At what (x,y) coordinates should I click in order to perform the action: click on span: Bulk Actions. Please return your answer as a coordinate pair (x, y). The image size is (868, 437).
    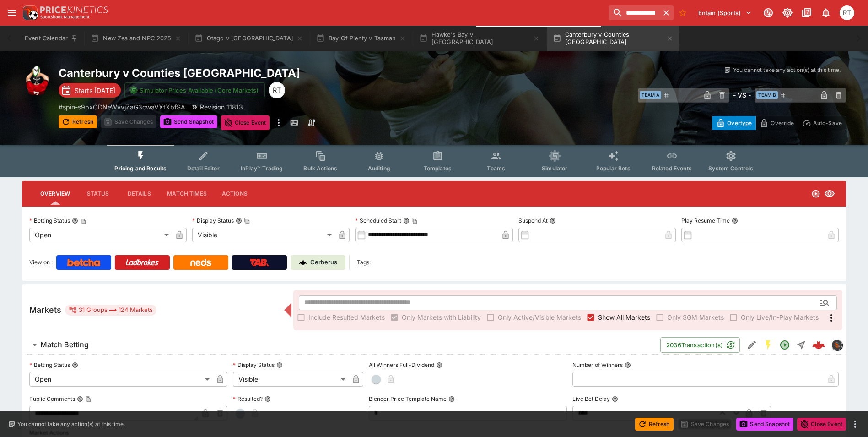
    Looking at the image, I should click on (320, 168).